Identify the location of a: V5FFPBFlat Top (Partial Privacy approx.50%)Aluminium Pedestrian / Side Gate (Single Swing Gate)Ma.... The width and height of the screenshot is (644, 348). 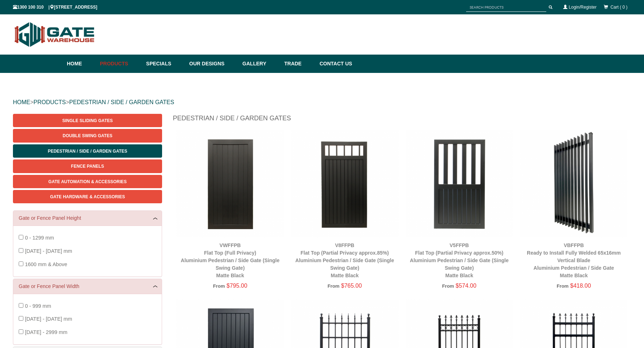
(459, 260).